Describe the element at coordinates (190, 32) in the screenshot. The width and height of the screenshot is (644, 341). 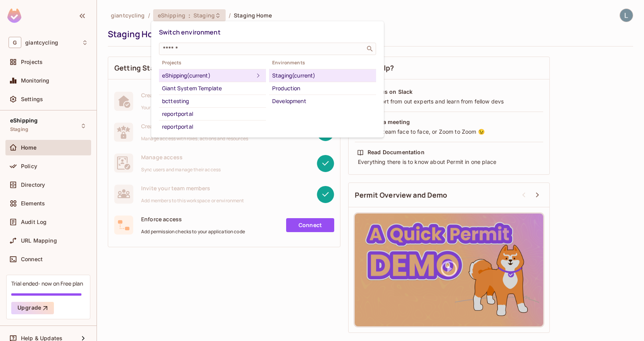
I see `span: Switch environment` at that location.